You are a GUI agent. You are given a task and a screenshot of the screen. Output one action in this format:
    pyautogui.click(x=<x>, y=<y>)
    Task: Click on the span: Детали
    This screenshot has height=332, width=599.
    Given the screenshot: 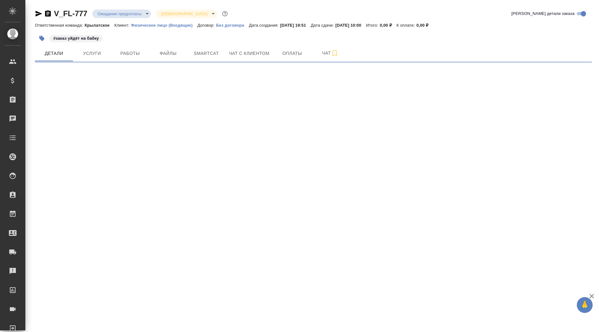 What is the action you would take?
    pyautogui.click(x=54, y=53)
    